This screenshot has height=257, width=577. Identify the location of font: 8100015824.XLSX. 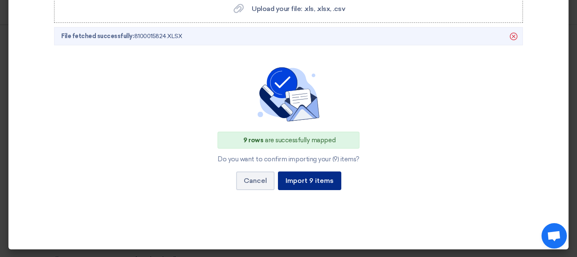
(158, 36).